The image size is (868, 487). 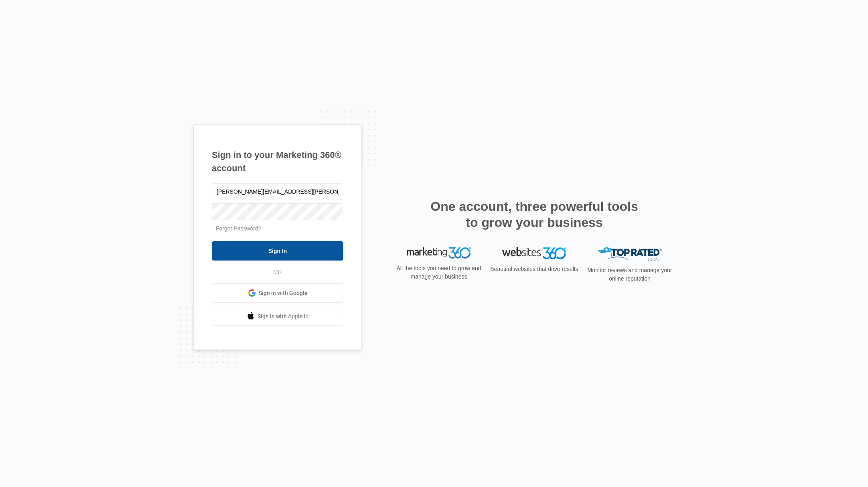 I want to click on img: Marketing 360, so click(x=438, y=253).